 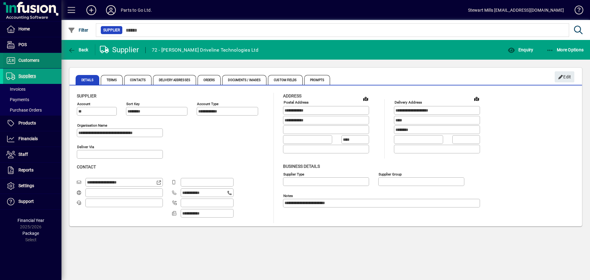 What do you see at coordinates (26, 201) in the screenshot?
I see `span: Support` at bounding box center [26, 201].